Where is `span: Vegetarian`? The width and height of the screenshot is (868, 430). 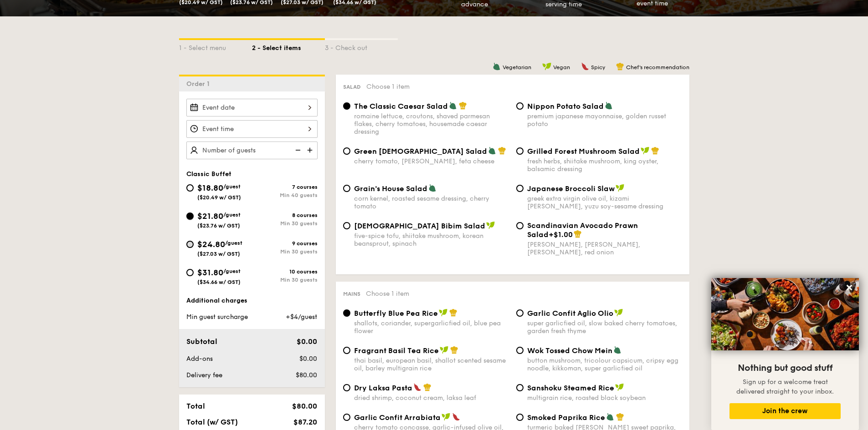 span: Vegetarian is located at coordinates (517, 68).